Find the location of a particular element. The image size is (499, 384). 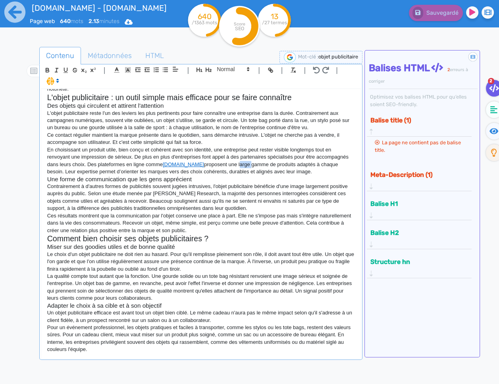

a: Contenu is located at coordinates (60, 56).